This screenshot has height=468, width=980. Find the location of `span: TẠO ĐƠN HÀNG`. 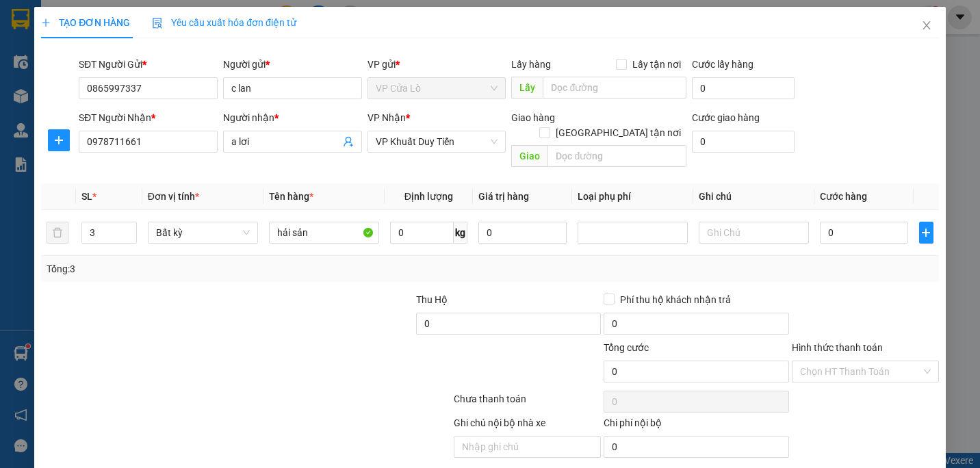

span: TẠO ĐƠN HÀNG is located at coordinates (86, 23).